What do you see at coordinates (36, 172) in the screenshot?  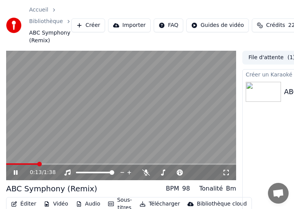 I see `span: 0:13` at bounding box center [36, 172].